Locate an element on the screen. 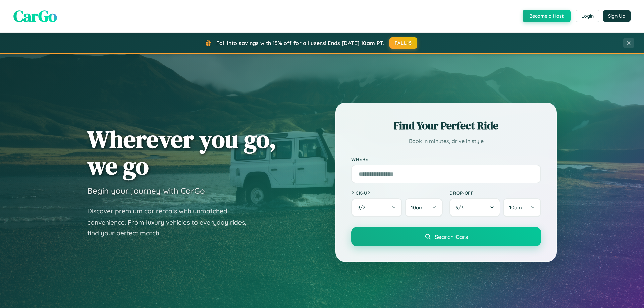  label: Where is located at coordinates (446, 158).